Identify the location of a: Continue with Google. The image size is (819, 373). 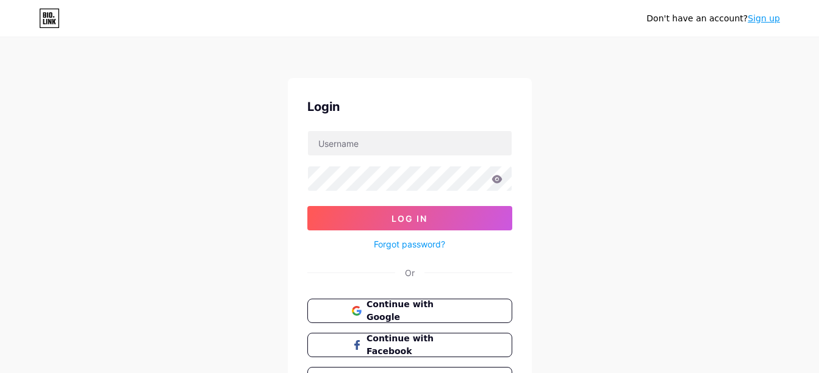
(410, 311).